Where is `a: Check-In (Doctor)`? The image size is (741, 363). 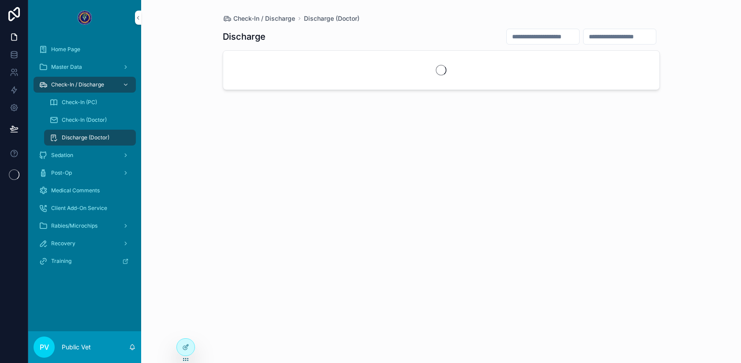
a: Check-In (Doctor) is located at coordinates (90, 120).